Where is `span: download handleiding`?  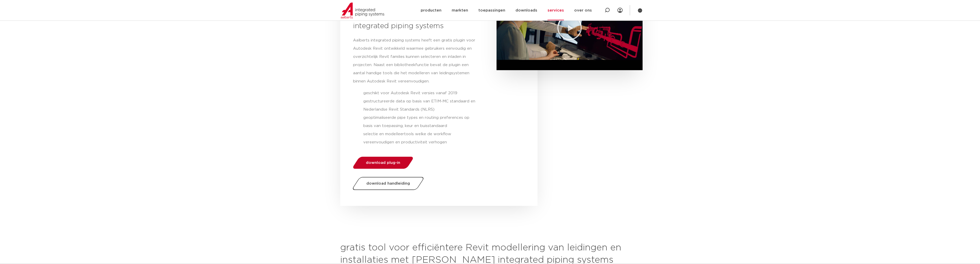
span: download handleiding is located at coordinates (388, 183).